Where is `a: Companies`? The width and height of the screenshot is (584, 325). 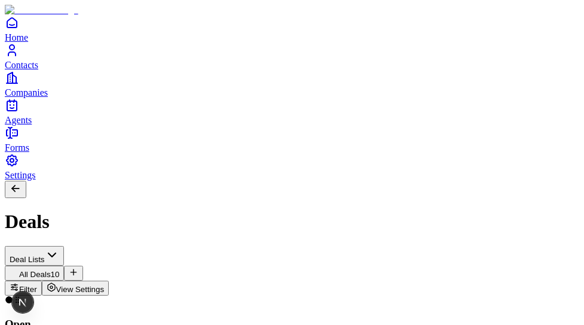 a: Companies is located at coordinates (292, 84).